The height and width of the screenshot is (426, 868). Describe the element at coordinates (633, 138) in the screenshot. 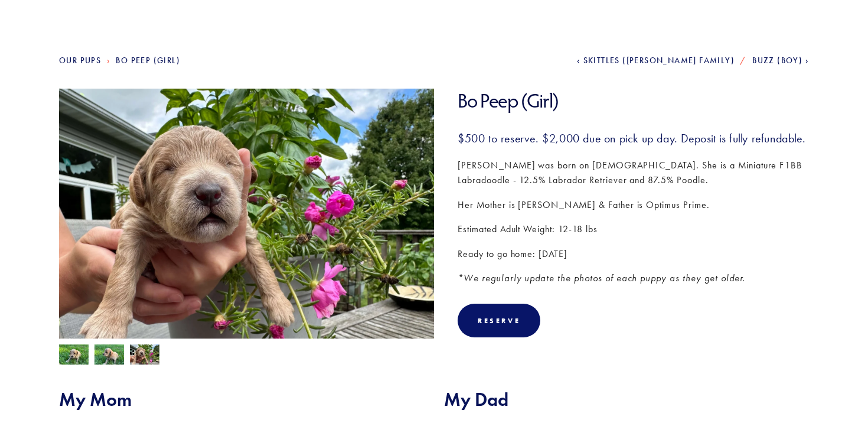

I see `h3: $500 to reserve. $2,000 due on pick up day. Deposit is fully refundable.` at that location.